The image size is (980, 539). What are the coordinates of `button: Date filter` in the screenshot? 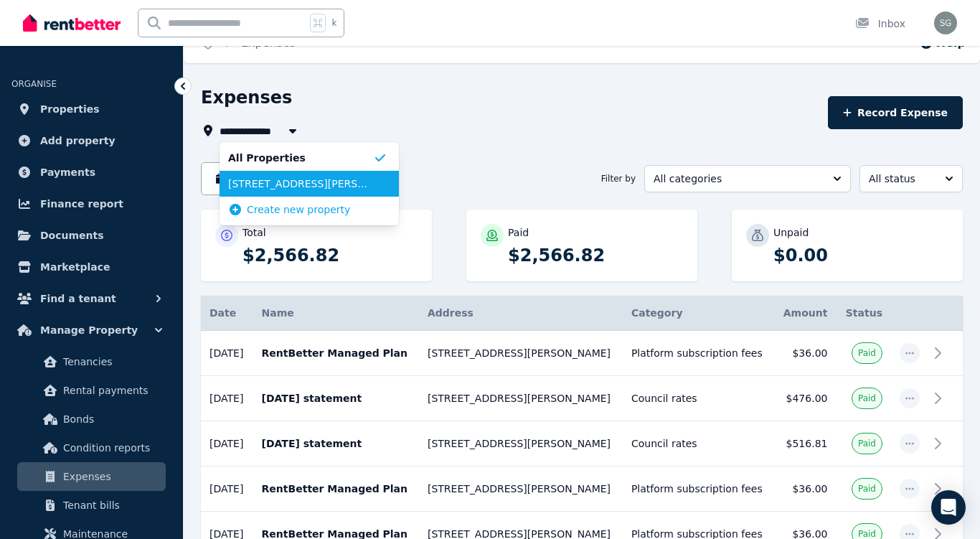 It's located at (249, 178).